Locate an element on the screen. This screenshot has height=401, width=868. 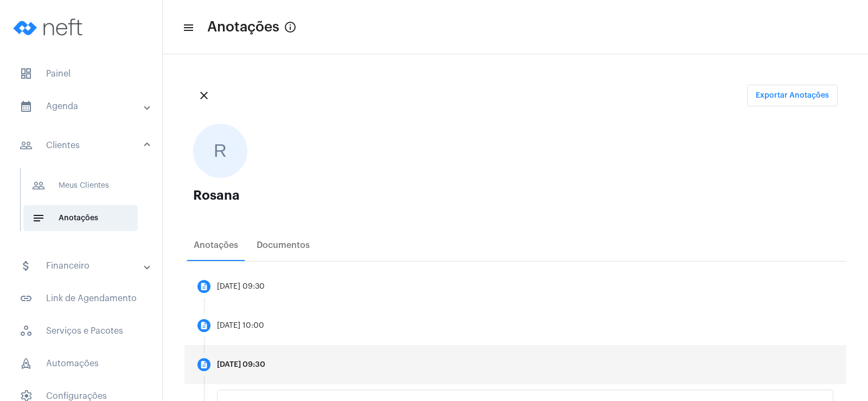
div: Rosana is located at coordinates (516, 195).